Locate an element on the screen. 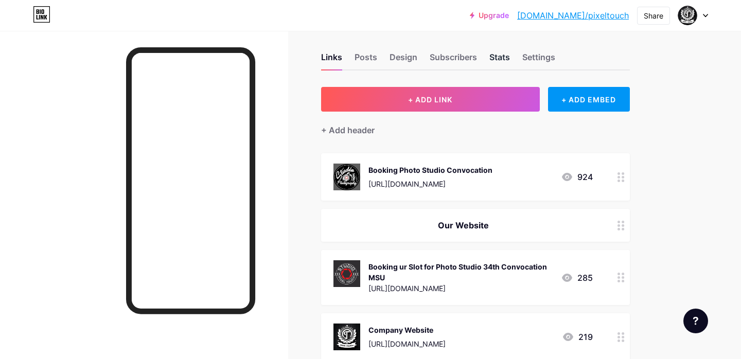 This screenshot has height=359, width=741. div: Company Website is located at coordinates (407, 330).